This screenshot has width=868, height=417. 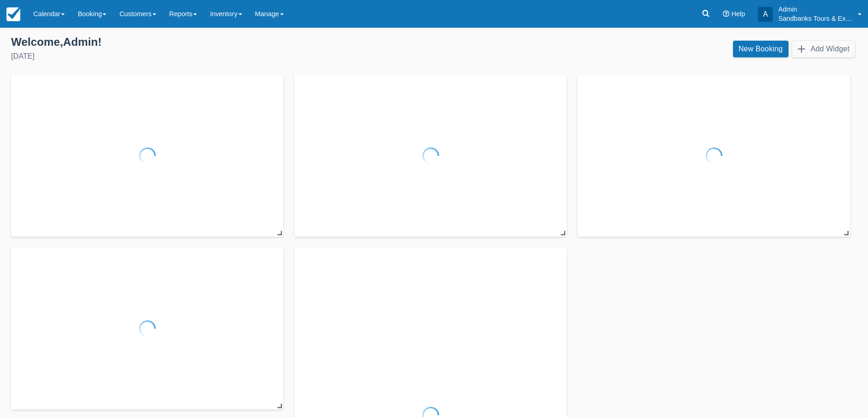 What do you see at coordinates (765, 14) in the screenshot?
I see `div: A` at bounding box center [765, 14].